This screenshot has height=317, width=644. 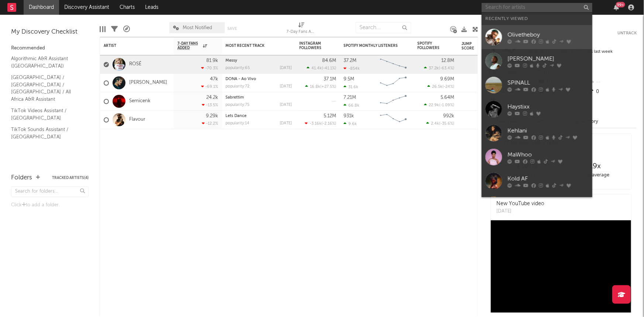 I want to click on div: 31.6k, so click(x=351, y=87).